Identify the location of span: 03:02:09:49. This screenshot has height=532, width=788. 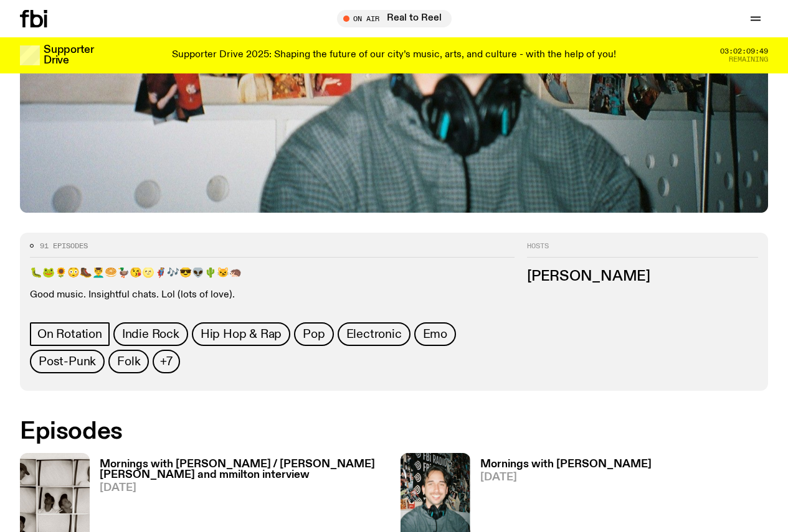
(744, 51).